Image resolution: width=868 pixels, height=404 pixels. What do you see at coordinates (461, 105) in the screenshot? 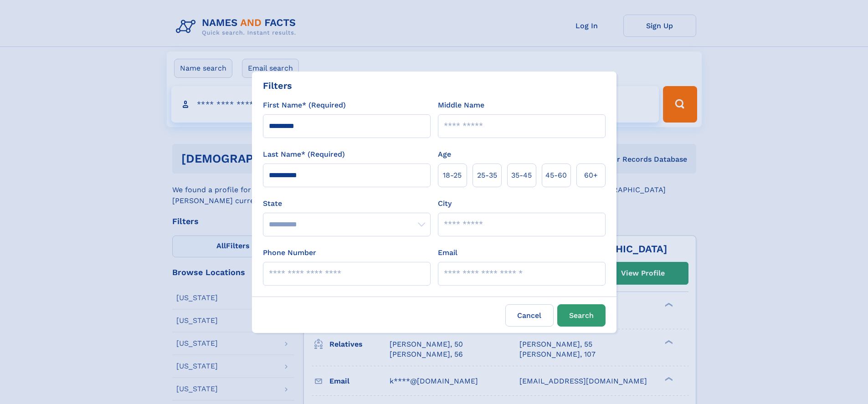
I see `label: Middle Name` at bounding box center [461, 105].